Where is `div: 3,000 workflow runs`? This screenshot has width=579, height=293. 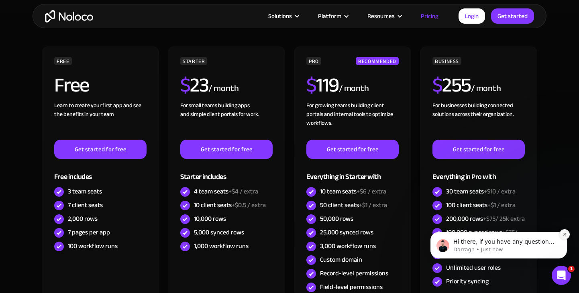 div: 3,000 workflow runs is located at coordinates (347, 246).